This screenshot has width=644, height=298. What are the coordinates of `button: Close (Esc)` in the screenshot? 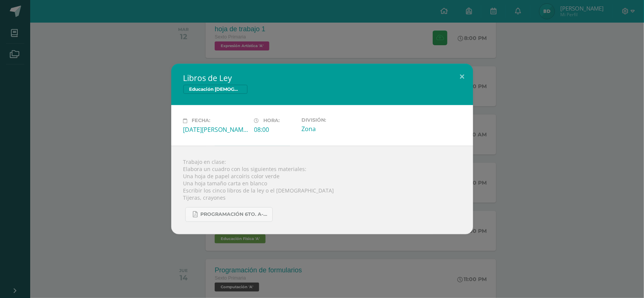 It's located at (462, 76).